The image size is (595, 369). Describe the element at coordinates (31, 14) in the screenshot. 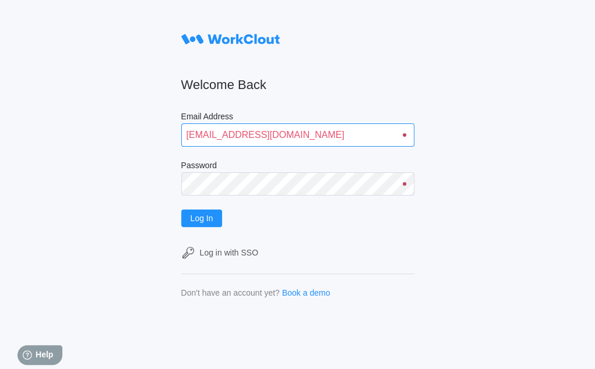

I see `span: Help` at that location.